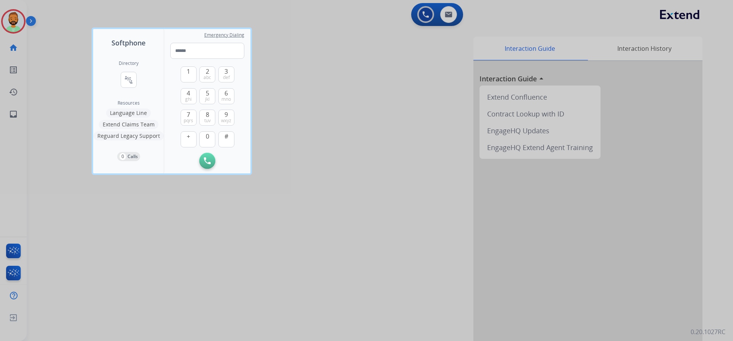 Image resolution: width=733 pixels, height=341 pixels. Describe the element at coordinates (207, 99) in the screenshot. I see `span: jkl` at that location.